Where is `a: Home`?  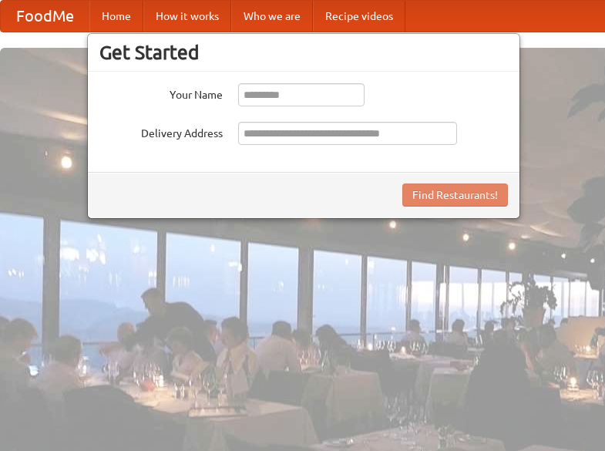
a: Home is located at coordinates (116, 16).